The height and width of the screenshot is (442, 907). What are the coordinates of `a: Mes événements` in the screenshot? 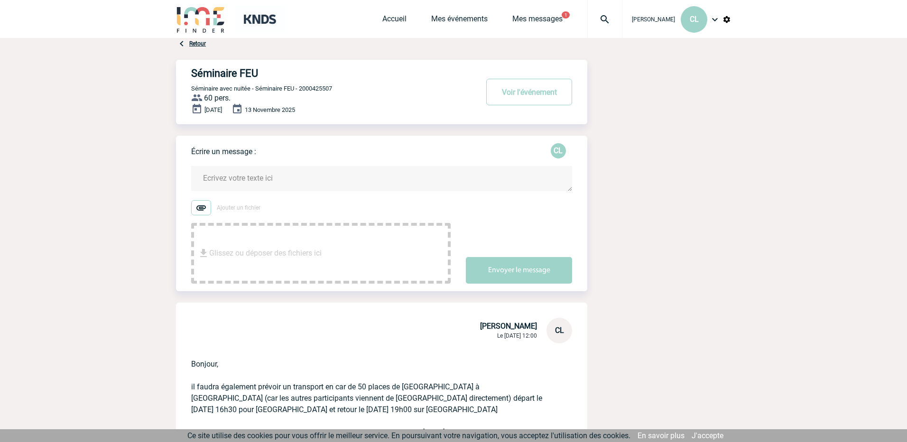 It's located at (459, 21).